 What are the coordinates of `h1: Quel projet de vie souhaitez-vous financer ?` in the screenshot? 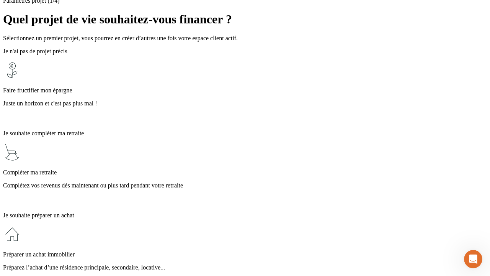 It's located at (245, 19).